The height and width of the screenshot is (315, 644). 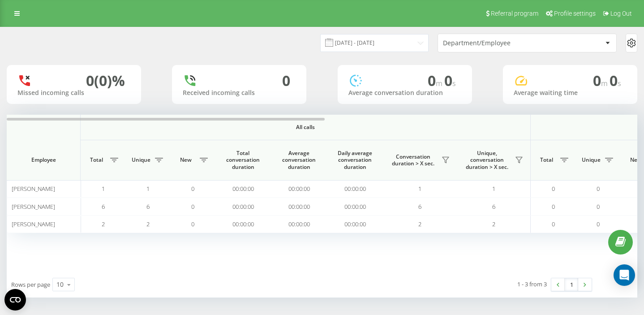 I want to click on div: Average conversation duration, so click(x=405, y=93).